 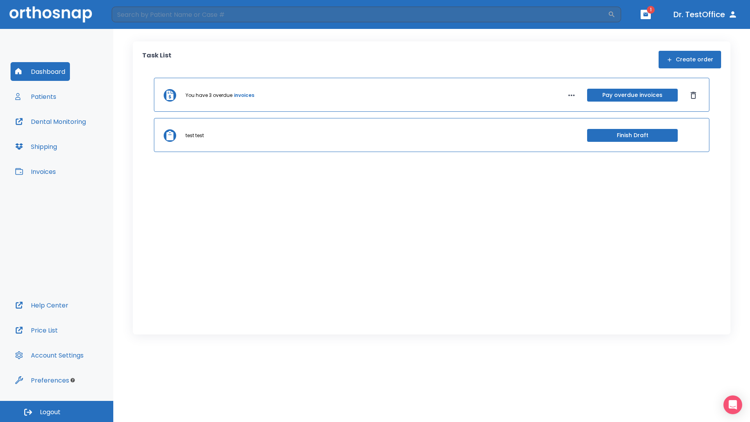 I want to click on button: Patients, so click(x=36, y=97).